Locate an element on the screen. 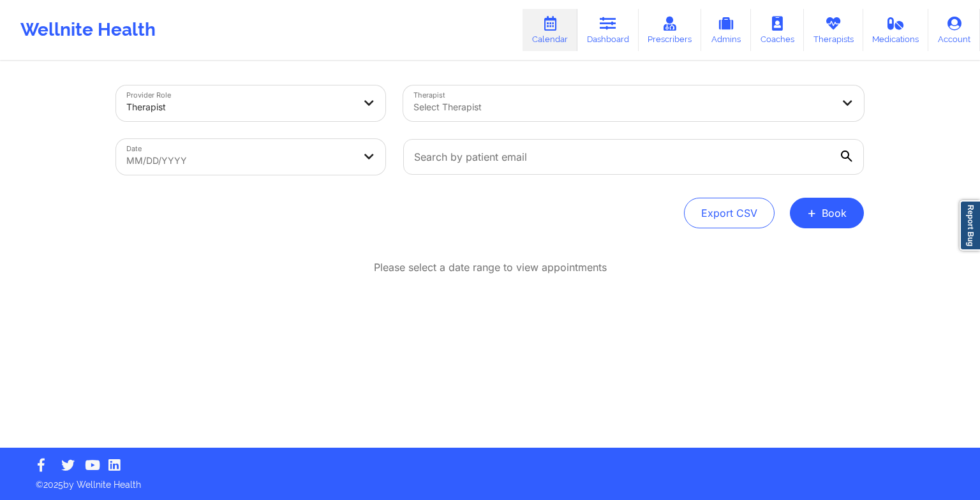 The height and width of the screenshot is (500, 980). button: Export CSV is located at coordinates (729, 213).